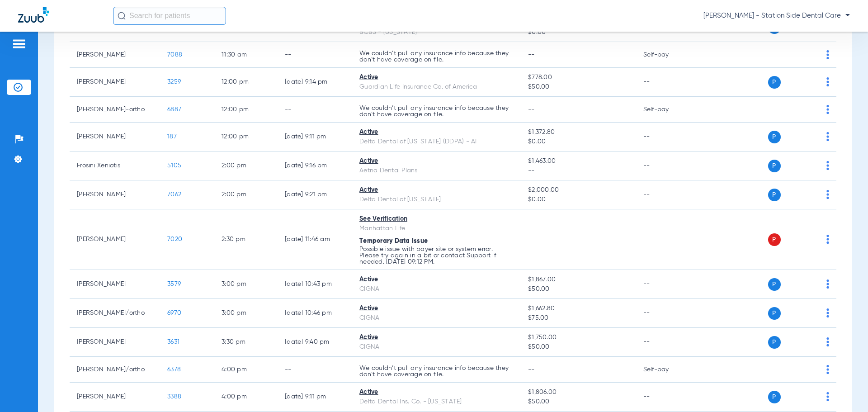 The height and width of the screenshot is (412, 868). Describe the element at coordinates (246, 55) in the screenshot. I see `td: 11:30 AM` at that location.